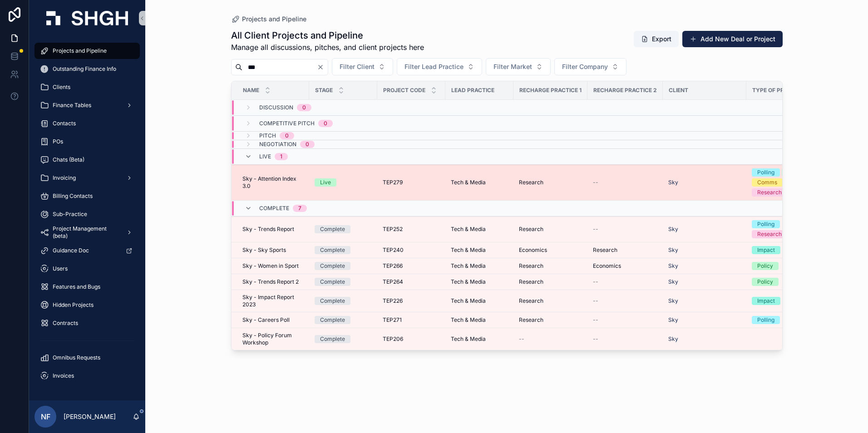 This screenshot has height=433, width=868. I want to click on span: Clients, so click(61, 87).